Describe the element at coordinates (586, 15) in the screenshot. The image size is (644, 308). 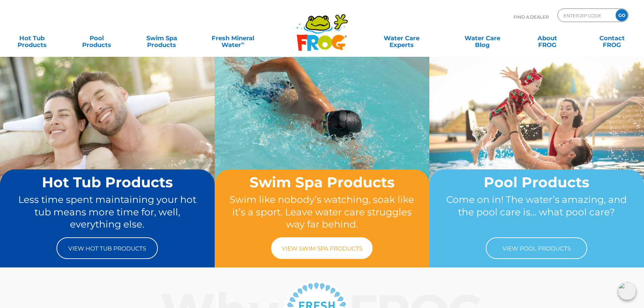
I see `input: Zip Code Form` at that location.